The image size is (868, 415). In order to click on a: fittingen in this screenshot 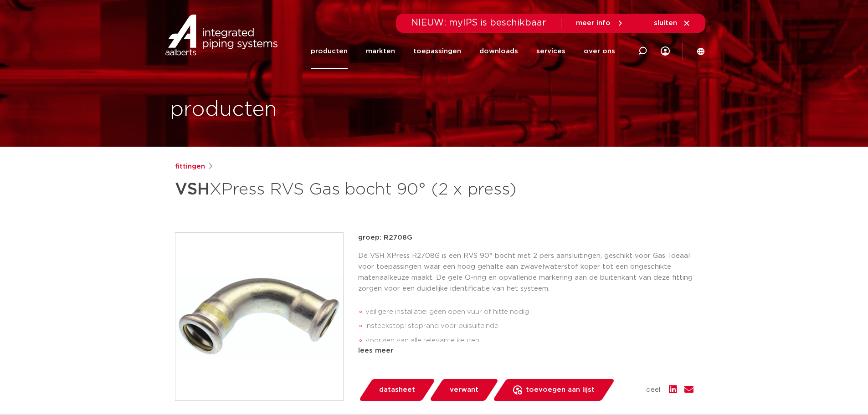, I will do `click(190, 167)`.